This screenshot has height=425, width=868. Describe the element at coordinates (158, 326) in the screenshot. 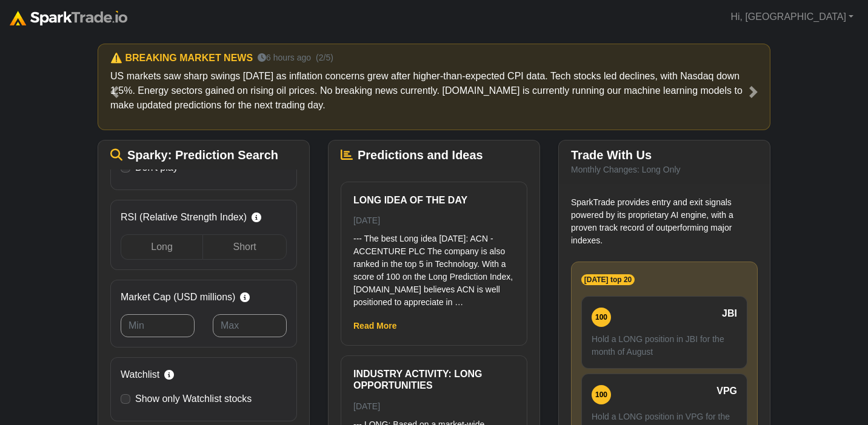

I see `input: Min` at that location.